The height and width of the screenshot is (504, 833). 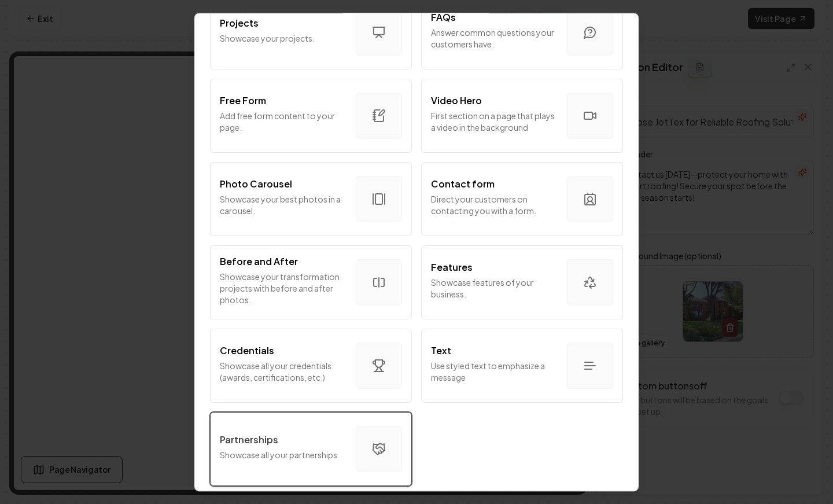 I want to click on p: Showcase all your partnerships, so click(x=283, y=455).